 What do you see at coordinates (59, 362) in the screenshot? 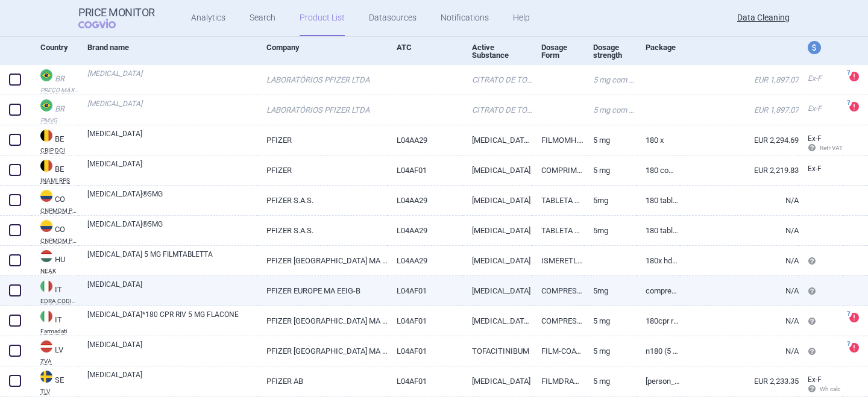
I see `abbr: ZVA — Online database developed by State Agency of Medicines Republic of Latvia.` at bounding box center [59, 362].